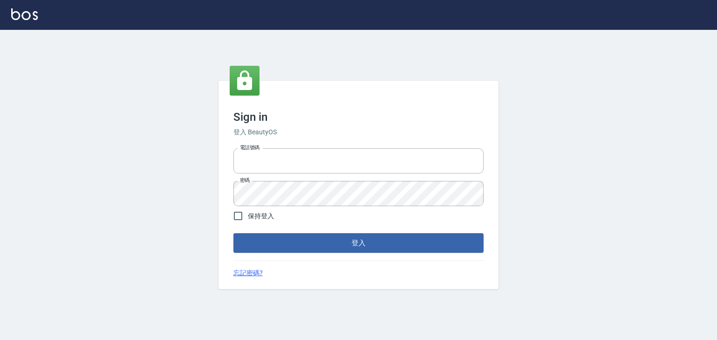  Describe the element at coordinates (261, 216) in the screenshot. I see `span: 保持登入` at that location.